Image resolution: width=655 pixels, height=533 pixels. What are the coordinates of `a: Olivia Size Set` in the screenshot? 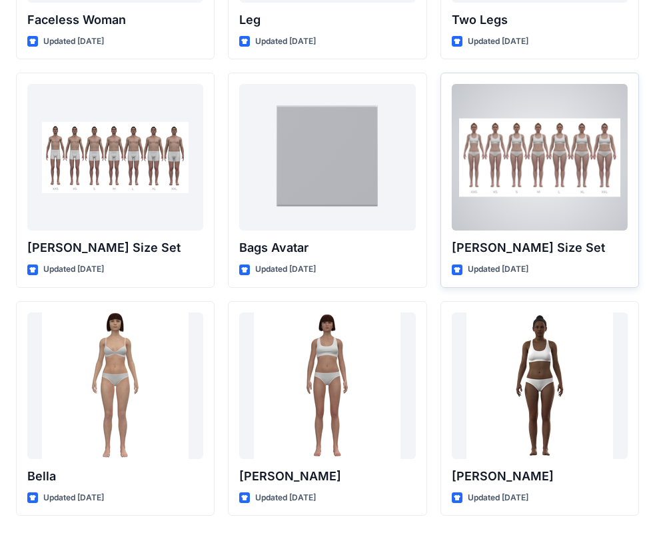 It's located at (540, 157).